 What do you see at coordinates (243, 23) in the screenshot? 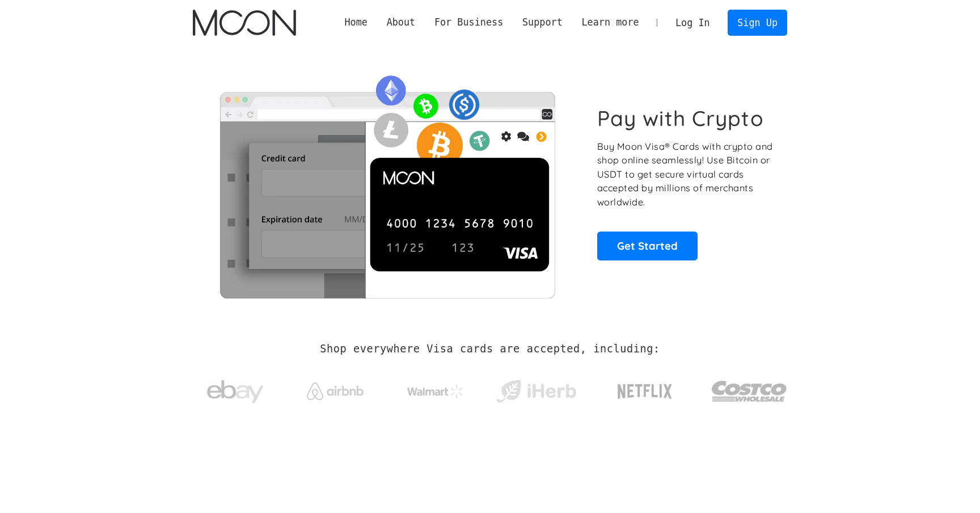
I see `a: home` at bounding box center [243, 23].